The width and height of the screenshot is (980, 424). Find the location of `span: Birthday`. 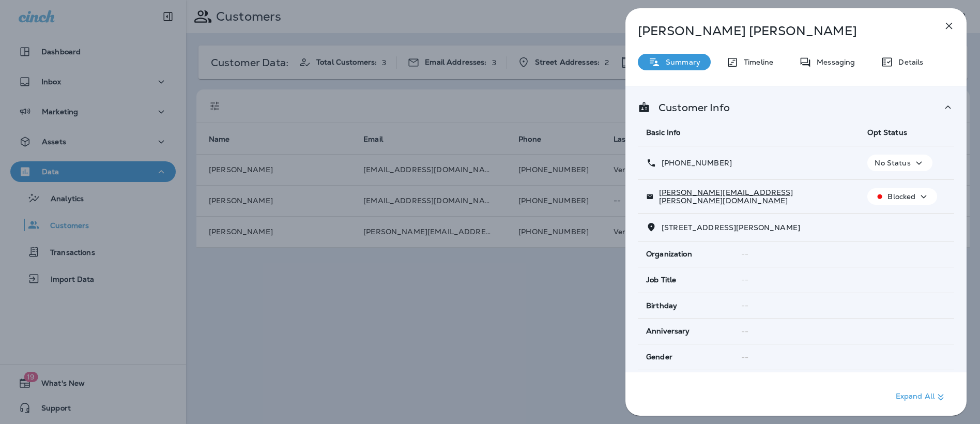

span: Birthday is located at coordinates (661, 305).